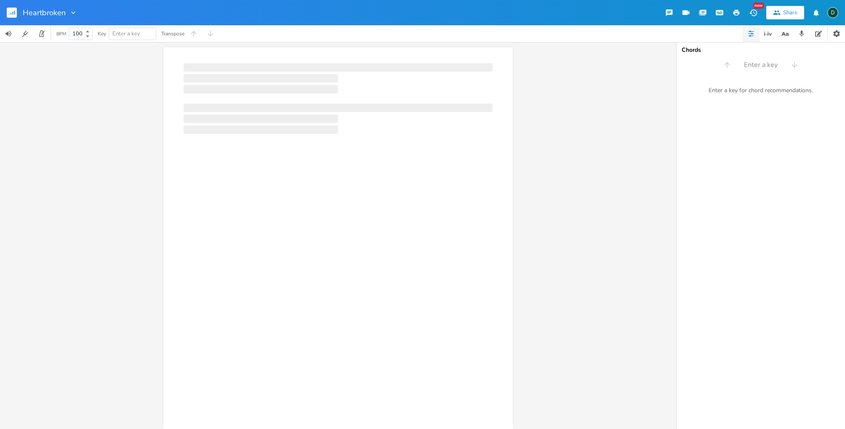  Describe the element at coordinates (759, 5) in the screenshot. I see `div: New` at that location.